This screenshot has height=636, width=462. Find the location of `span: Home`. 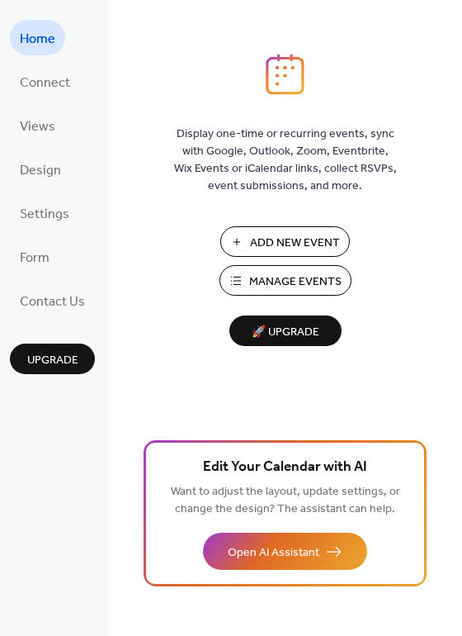

span: Home is located at coordinates (37, 39).